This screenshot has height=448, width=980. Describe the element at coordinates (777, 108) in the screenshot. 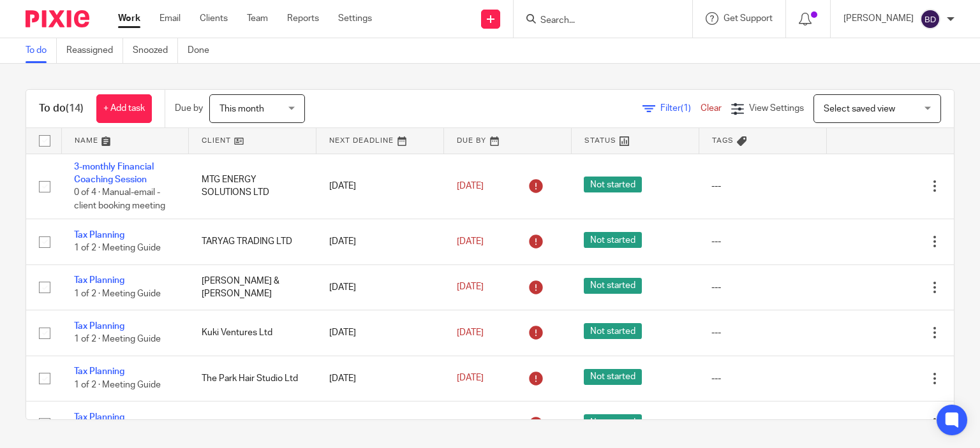

I see `span: View Settings` at that location.